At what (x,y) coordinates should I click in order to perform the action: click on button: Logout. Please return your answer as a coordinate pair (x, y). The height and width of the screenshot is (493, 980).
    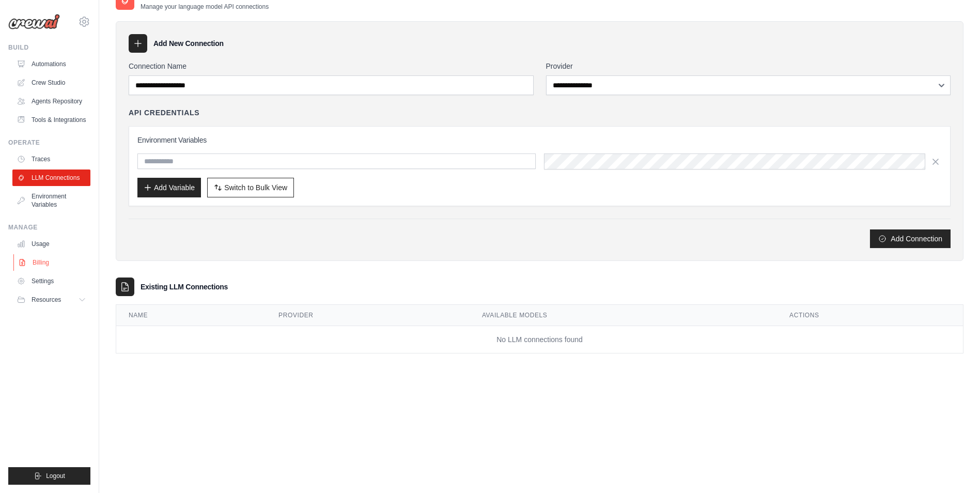
    Looking at the image, I should click on (49, 476).